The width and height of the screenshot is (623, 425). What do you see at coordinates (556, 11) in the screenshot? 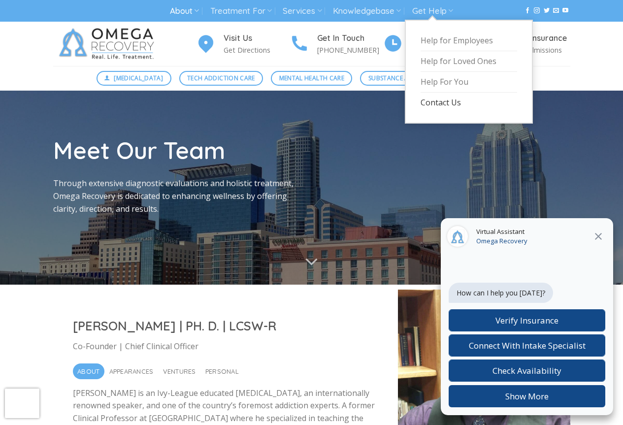
I see `a: Send us an email` at bounding box center [556, 11].